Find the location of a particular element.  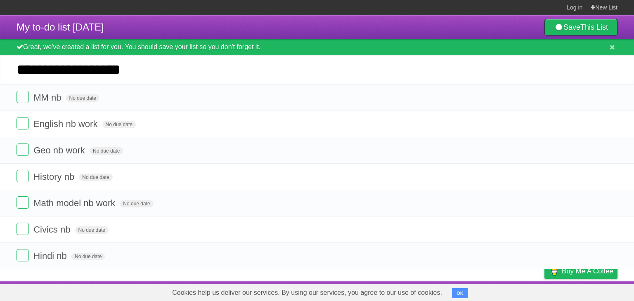

button: OK is located at coordinates (460, 294).